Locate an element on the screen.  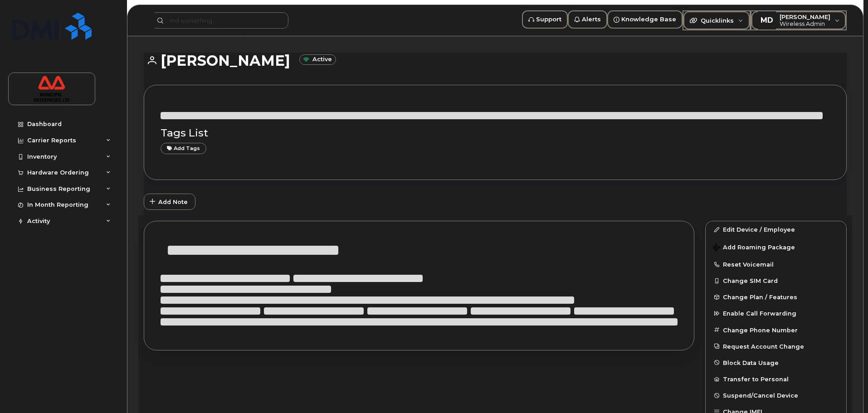
small: Active is located at coordinates (318, 60).